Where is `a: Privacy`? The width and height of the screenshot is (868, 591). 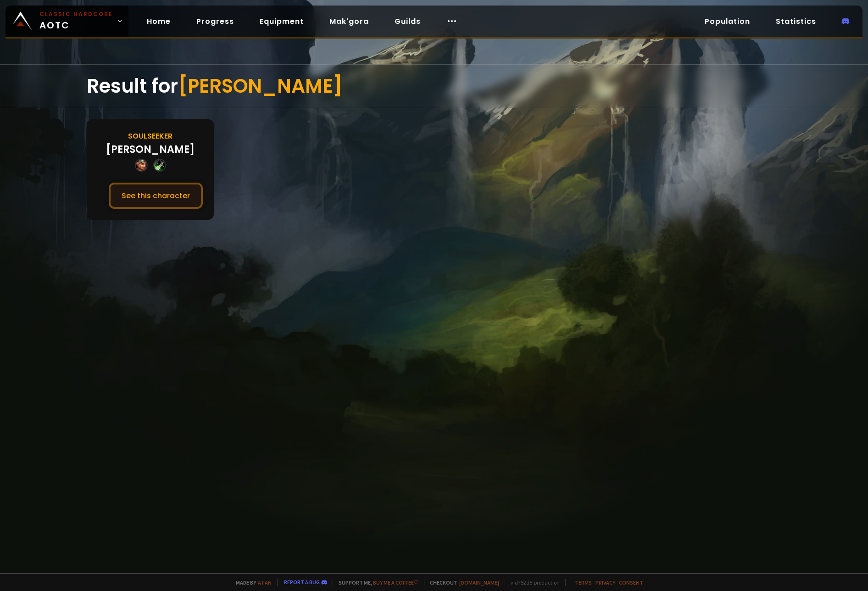
a: Privacy is located at coordinates (605, 582).